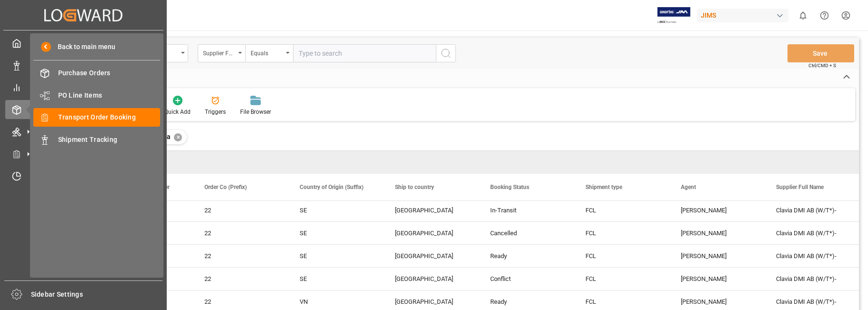 Image resolution: width=868 pixels, height=310 pixels. I want to click on div: Supplier Full Name, so click(219, 52).